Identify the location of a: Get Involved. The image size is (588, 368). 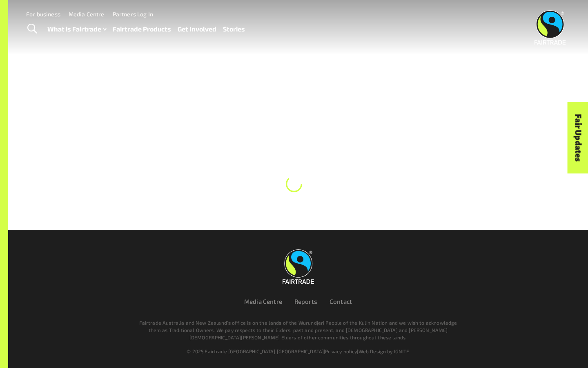
(197, 29).